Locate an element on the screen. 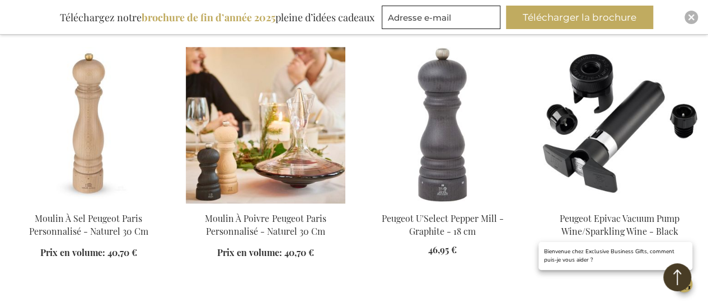  span: 40,70 € is located at coordinates (122, 252).